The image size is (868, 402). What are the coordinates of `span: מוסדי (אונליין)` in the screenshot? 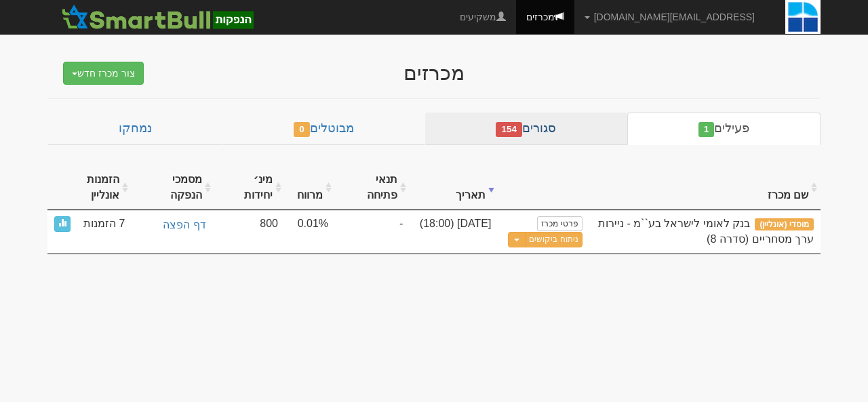 It's located at (784, 225).